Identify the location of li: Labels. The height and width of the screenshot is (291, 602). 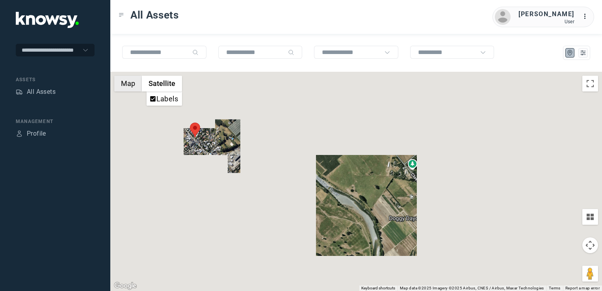
(164, 99).